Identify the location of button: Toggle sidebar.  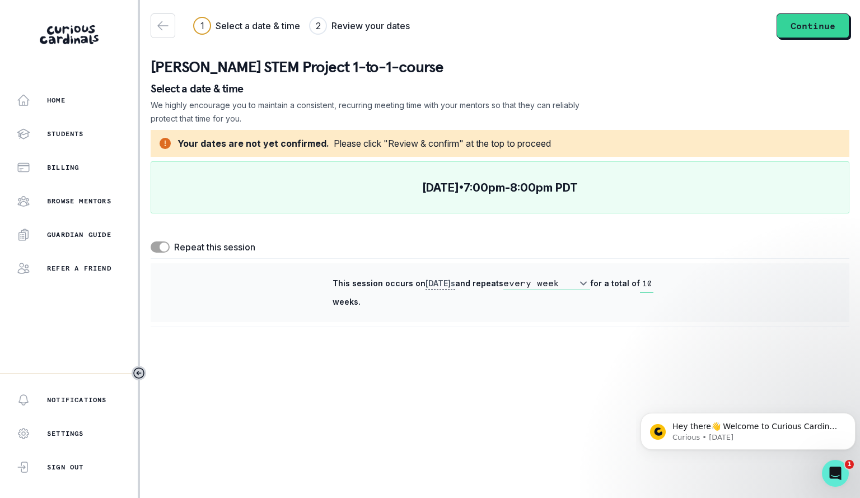
(139, 373).